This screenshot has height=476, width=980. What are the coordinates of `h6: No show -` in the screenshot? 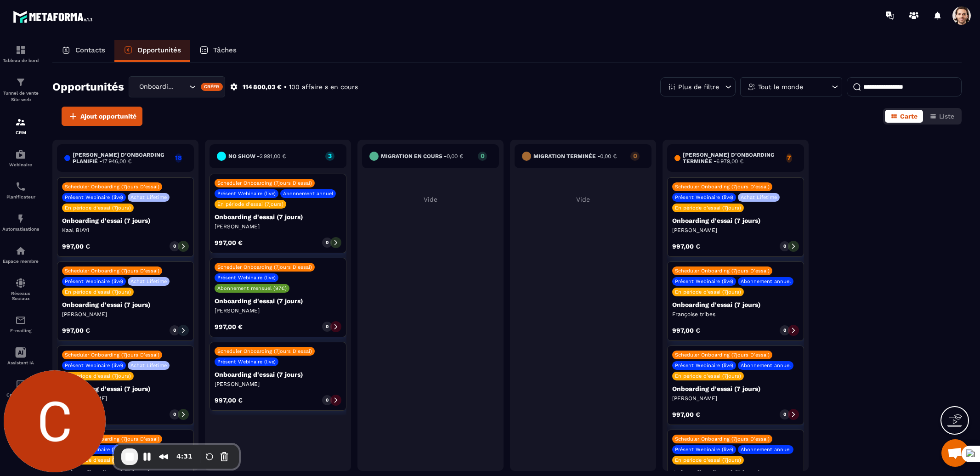 It's located at (257, 156).